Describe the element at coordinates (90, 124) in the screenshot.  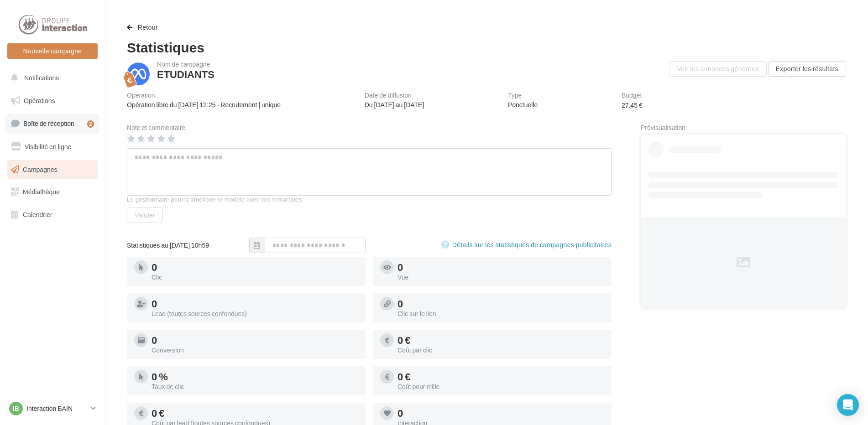
I see `div: 2` at that location.